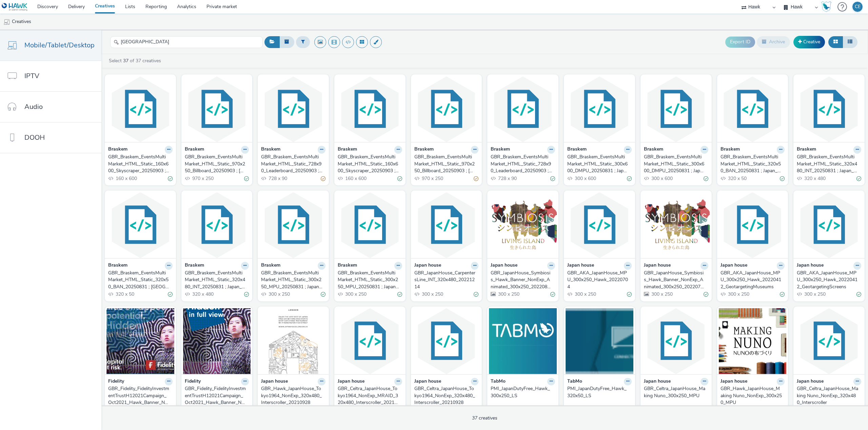 This screenshot has width=868, height=430. I want to click on div: GBR_JapanHouse_Symbiosis_Hawk_Banner_NonExp_Animated_300x250_20220822, so click(521, 280).